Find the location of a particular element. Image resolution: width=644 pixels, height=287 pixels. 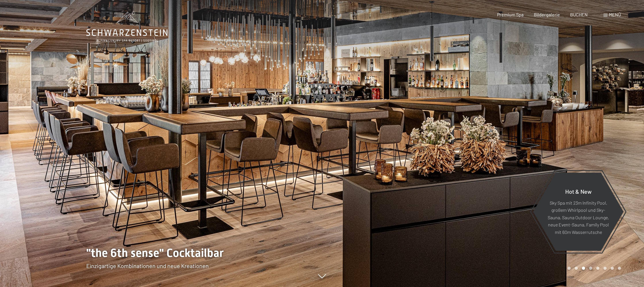

div: Carousel Page 4 is located at coordinates (590, 268).